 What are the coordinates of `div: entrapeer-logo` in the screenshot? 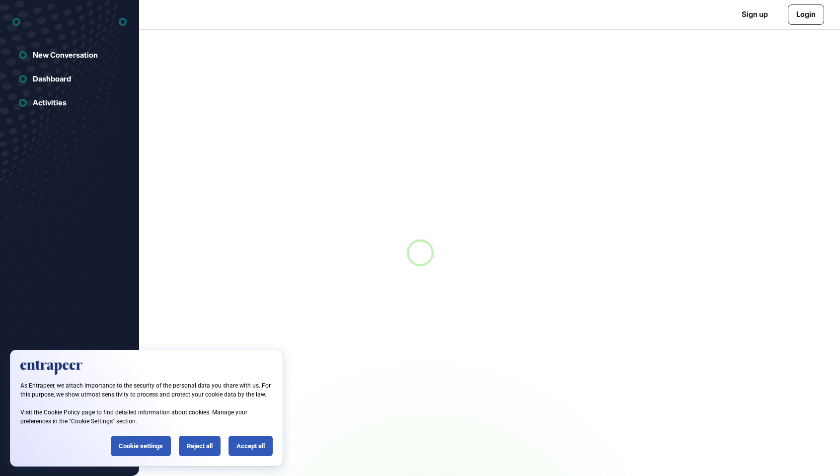 It's located at (16, 22).